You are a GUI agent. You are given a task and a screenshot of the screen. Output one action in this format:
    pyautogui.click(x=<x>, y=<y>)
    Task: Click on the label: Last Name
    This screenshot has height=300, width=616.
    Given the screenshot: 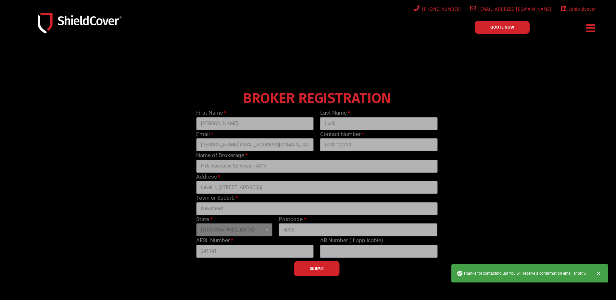 What is the action you would take?
    pyautogui.click(x=335, y=113)
    